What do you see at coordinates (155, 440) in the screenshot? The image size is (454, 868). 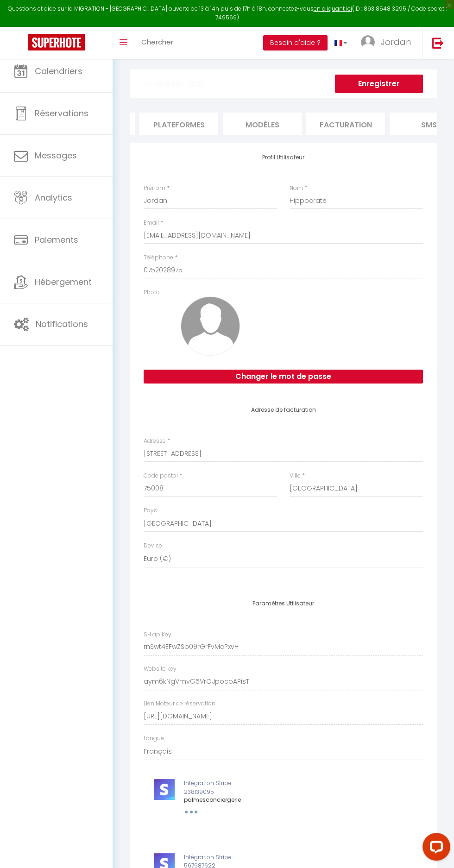 I see `label: Adresse` at bounding box center [155, 440].